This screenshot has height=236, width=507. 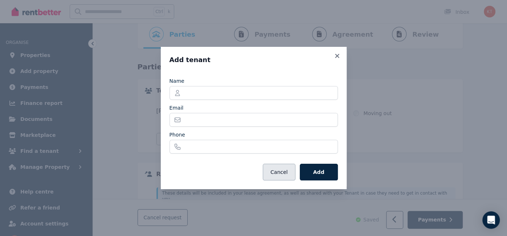 What do you see at coordinates (491, 220) in the screenshot?
I see `div: Open Intercom Messenger` at bounding box center [491, 220].